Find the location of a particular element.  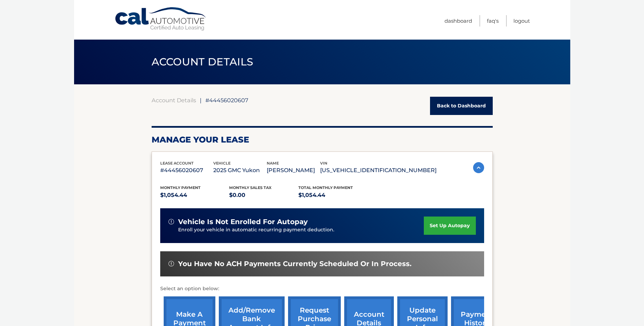

a: Account Details is located at coordinates (174, 100).